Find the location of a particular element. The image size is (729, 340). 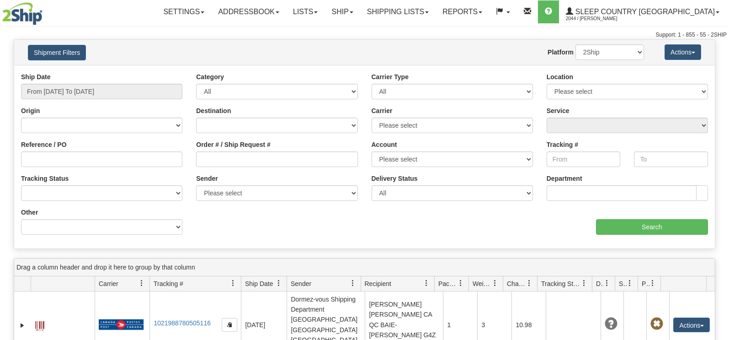

label: Destination is located at coordinates (213, 111).